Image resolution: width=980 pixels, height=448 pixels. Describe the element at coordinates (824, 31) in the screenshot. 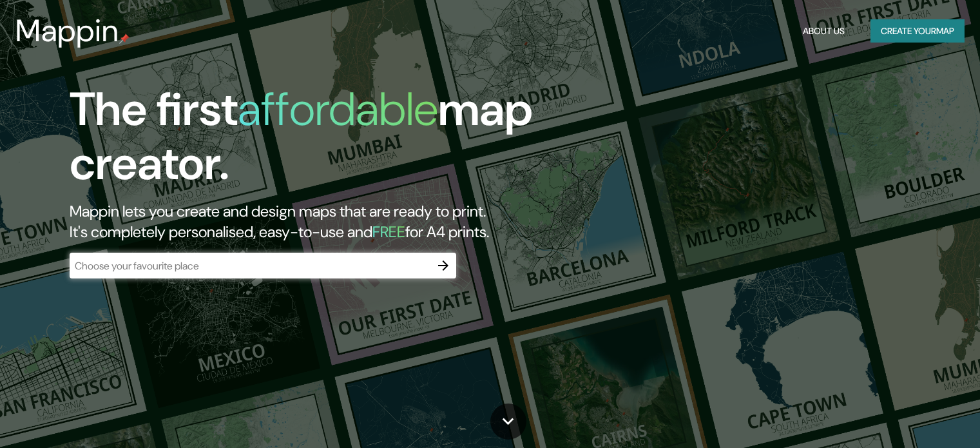

I see `button: About Us` at that location.